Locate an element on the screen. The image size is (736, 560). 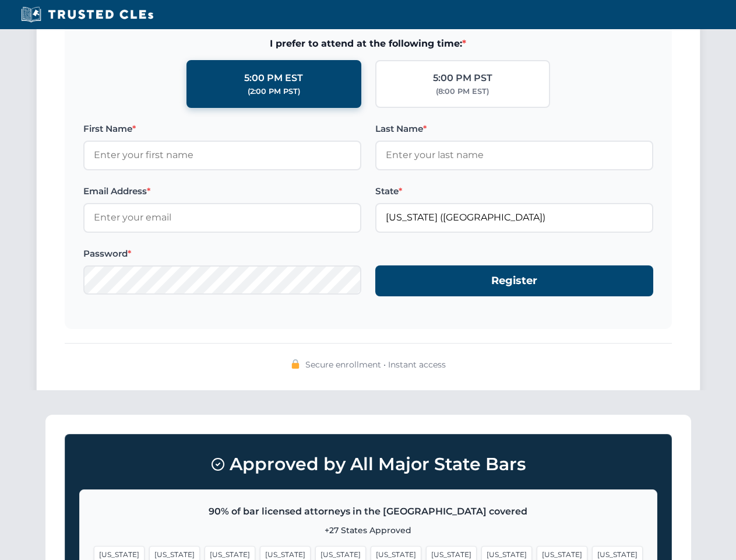
div: (8:00 PM EST) is located at coordinates (463, 92).